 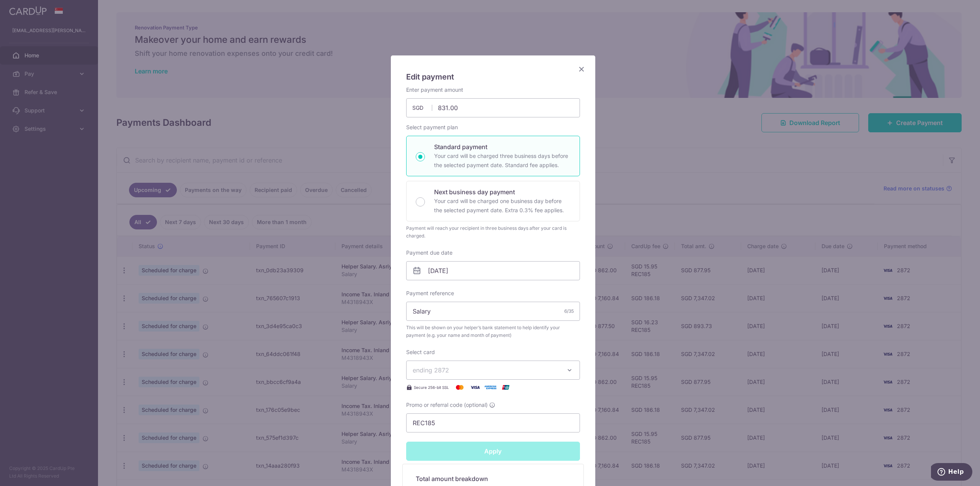 I want to click on img: Mastercard, so click(x=459, y=387).